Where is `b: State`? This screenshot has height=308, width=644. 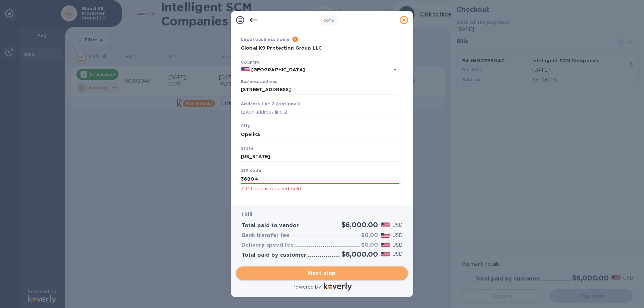 b: State is located at coordinates (247, 148).